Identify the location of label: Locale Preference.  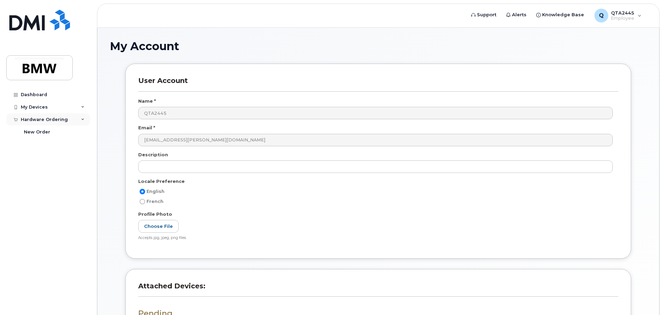
(161, 181).